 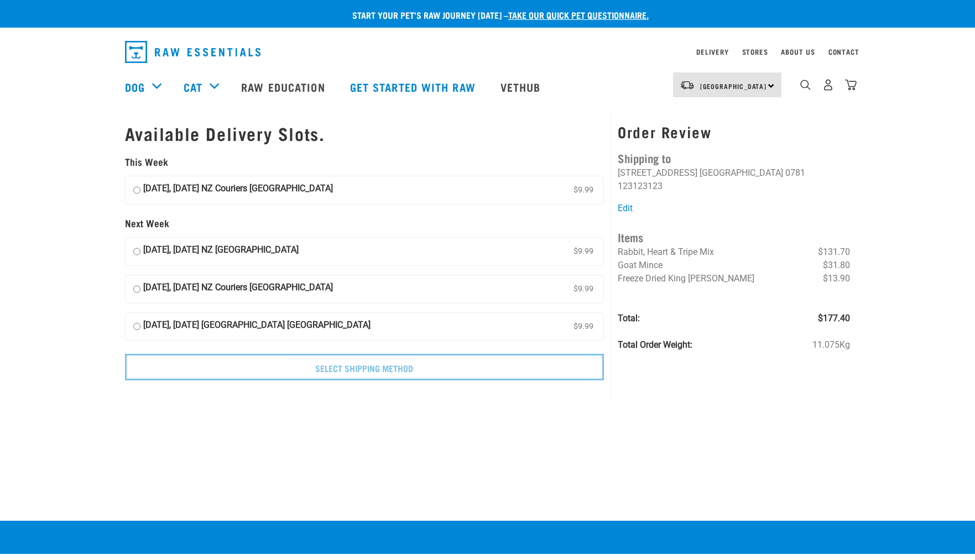 What do you see at coordinates (831, 345) in the screenshot?
I see `span: 11.075Kg` at bounding box center [831, 345].